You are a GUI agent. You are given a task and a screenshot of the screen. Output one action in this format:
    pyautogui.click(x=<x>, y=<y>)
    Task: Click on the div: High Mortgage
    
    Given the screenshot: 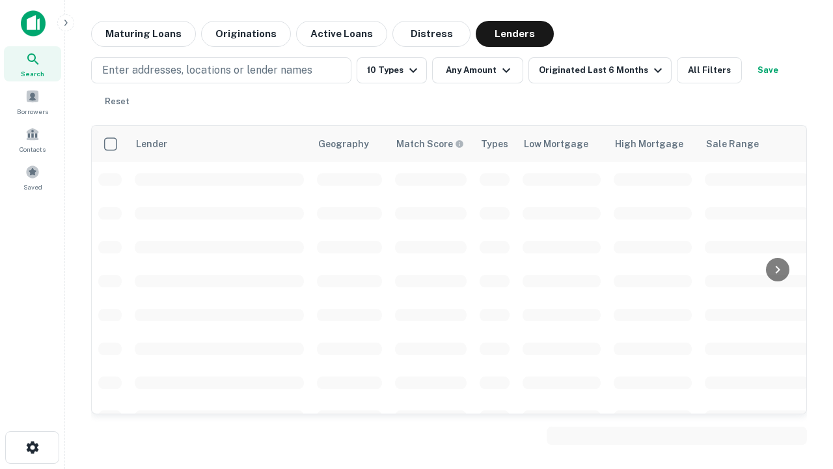 What is the action you would take?
    pyautogui.click(x=649, y=144)
    